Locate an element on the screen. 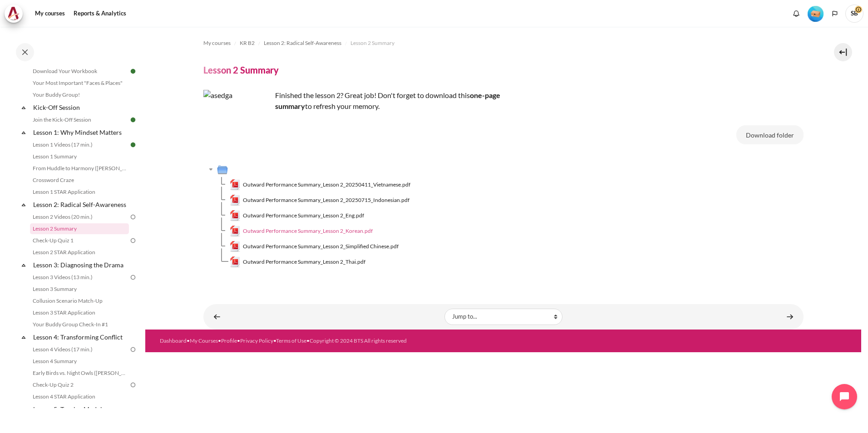  img: asedga is located at coordinates (237, 124).